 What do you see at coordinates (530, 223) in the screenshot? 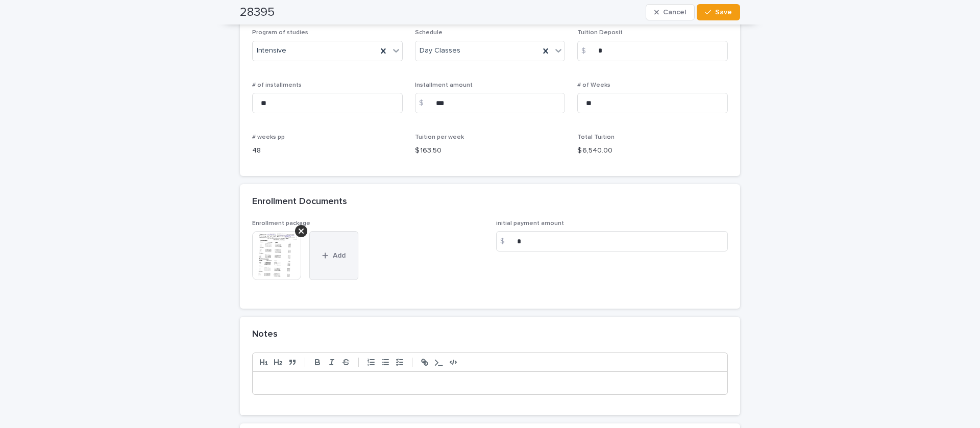
I see `span: initial payment amount` at bounding box center [530, 223].